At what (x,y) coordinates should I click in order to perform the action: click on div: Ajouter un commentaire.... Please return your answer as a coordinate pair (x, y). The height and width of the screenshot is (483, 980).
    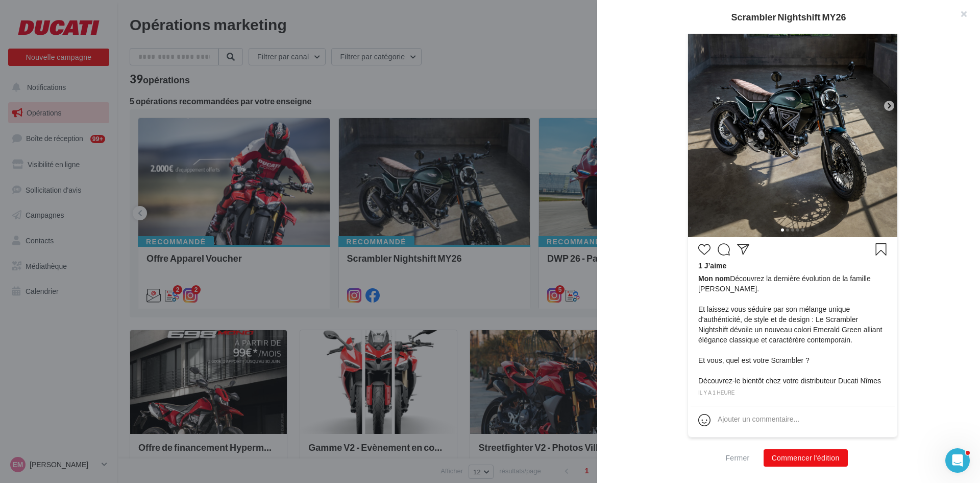
    Looking at the image, I should click on (758, 419).